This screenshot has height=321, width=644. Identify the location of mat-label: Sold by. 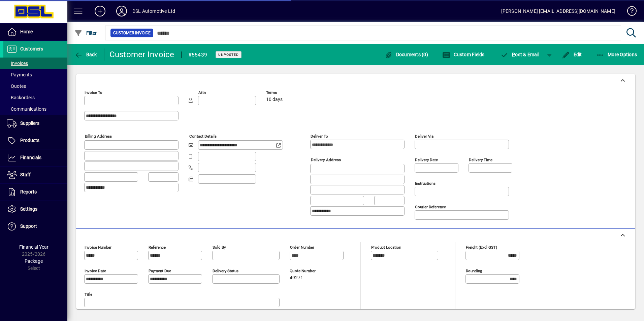
(219, 247).